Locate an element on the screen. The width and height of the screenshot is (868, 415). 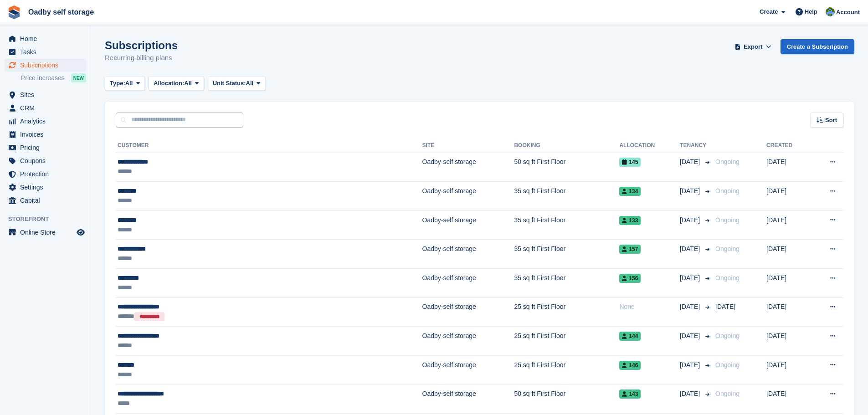
button: Unit Status: All is located at coordinates (237, 83).